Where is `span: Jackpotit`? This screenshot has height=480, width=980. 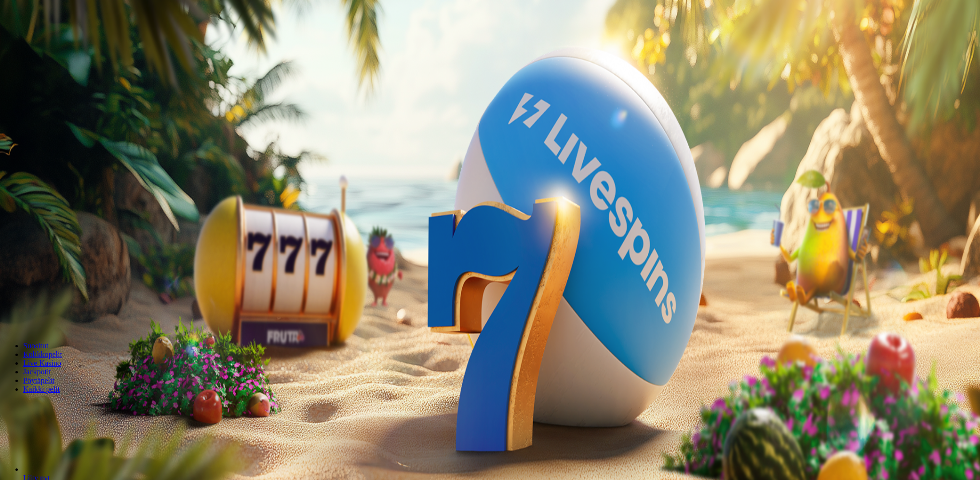 span: Jackpotit is located at coordinates (37, 371).